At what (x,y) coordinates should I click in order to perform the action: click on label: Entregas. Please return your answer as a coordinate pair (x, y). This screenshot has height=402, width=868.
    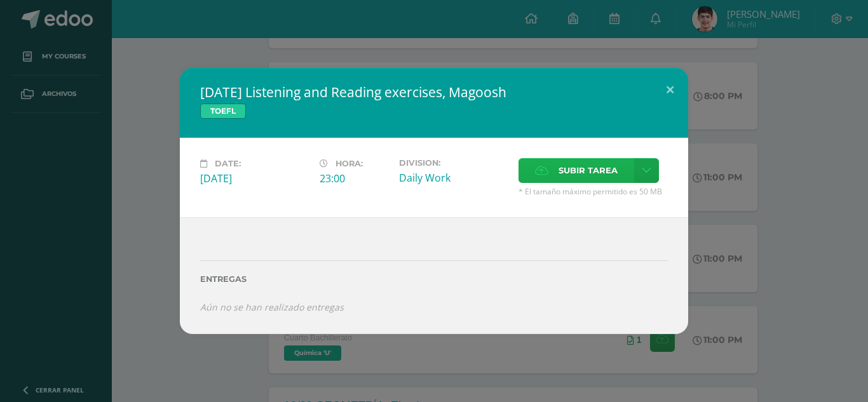
    Looking at the image, I should click on (434, 279).